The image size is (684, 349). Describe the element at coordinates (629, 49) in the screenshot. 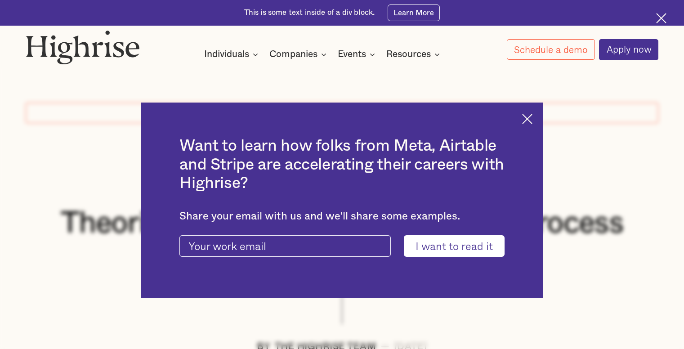

I see `a: Apply now` at that location.